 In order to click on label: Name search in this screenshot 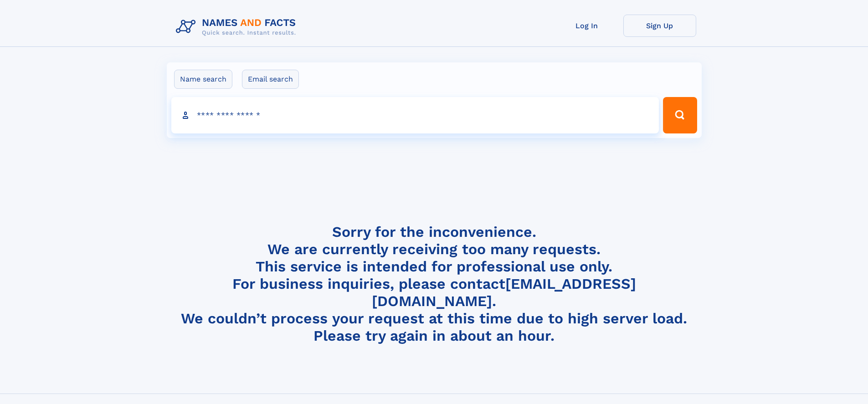, I will do `click(203, 79)`.